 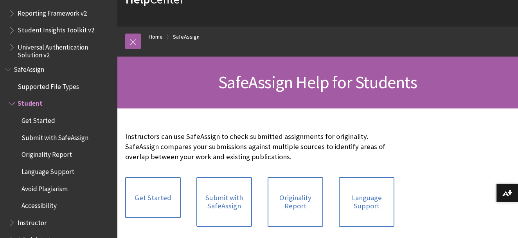 What do you see at coordinates (52, 12) in the screenshot?
I see `span: Reporting Framework v2` at bounding box center [52, 12].